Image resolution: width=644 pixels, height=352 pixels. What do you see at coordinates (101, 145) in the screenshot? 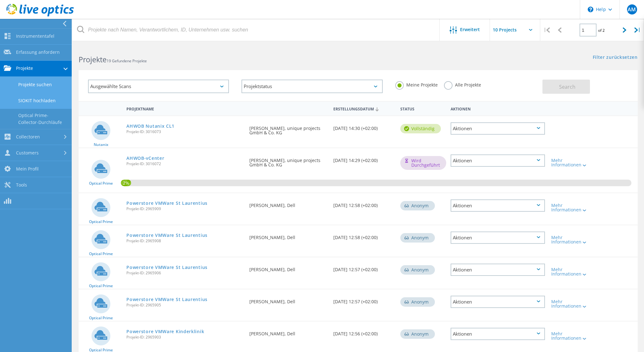
I see `span: Nutanix` at bounding box center [101, 145].